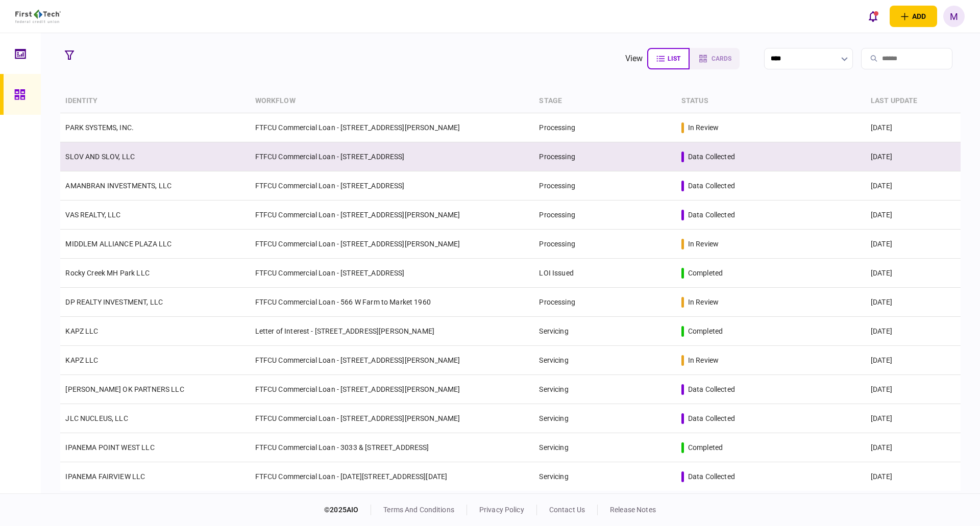  Describe the element at coordinates (913, 101) in the screenshot. I see `th: last update` at that location.